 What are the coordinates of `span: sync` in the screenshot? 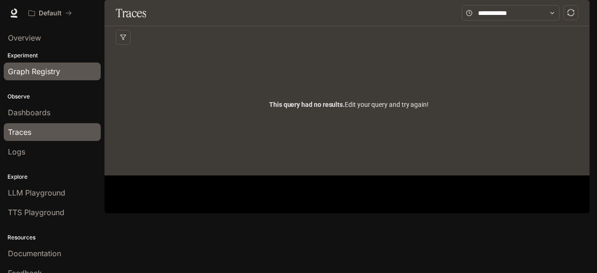 It's located at (571, 13).